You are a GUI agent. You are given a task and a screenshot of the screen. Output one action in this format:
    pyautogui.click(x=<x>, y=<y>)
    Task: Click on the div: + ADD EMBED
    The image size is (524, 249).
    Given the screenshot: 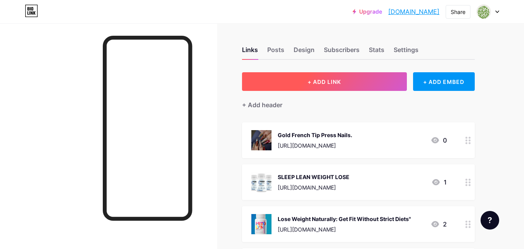 What is the action you would take?
    pyautogui.click(x=444, y=81)
    